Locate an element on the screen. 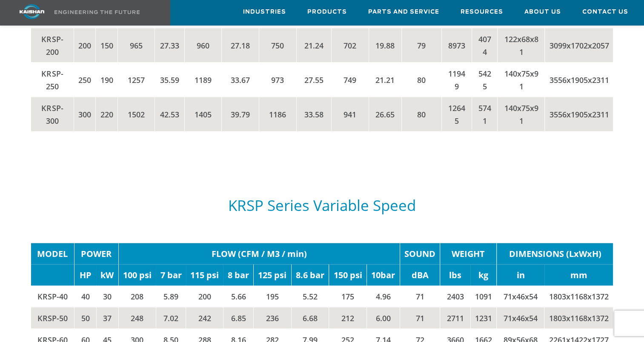 Image resolution: width=644 pixels, height=342 pixels. td: MODEL is located at coordinates (53, 254).